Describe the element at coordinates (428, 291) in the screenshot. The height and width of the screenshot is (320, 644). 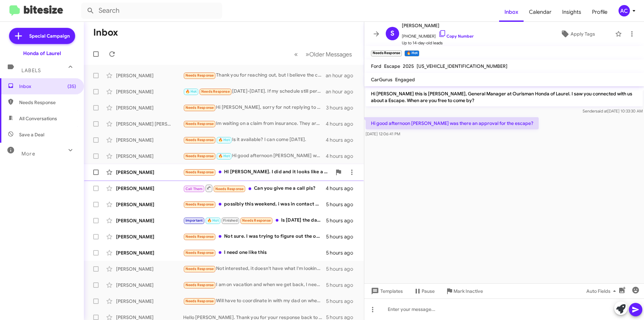
I see `span: Pause` at that location.